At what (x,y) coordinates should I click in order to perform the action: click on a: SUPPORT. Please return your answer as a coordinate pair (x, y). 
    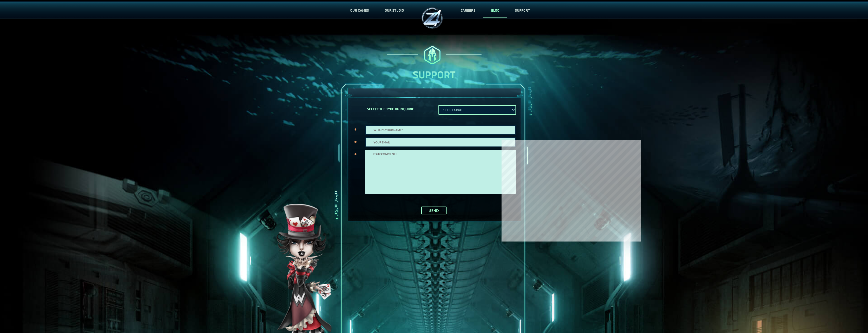
    Looking at the image, I should click on (522, 10).